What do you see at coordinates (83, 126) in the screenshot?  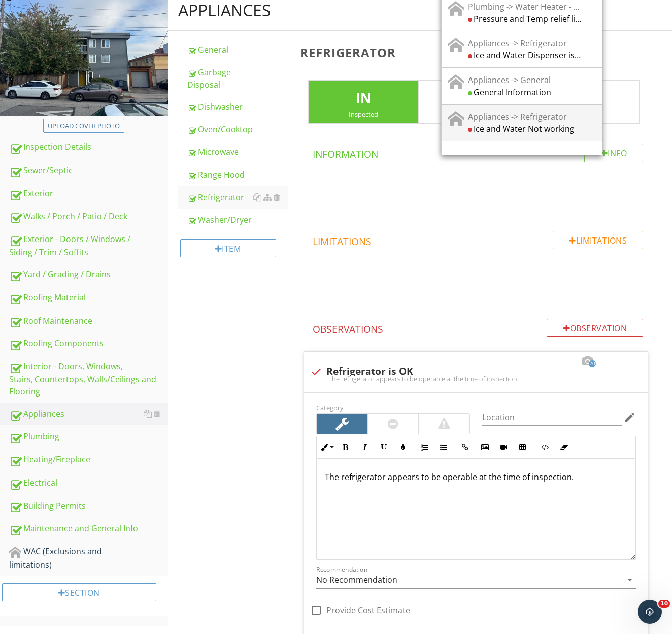 I see `div: Upload cover photo` at bounding box center [83, 126].